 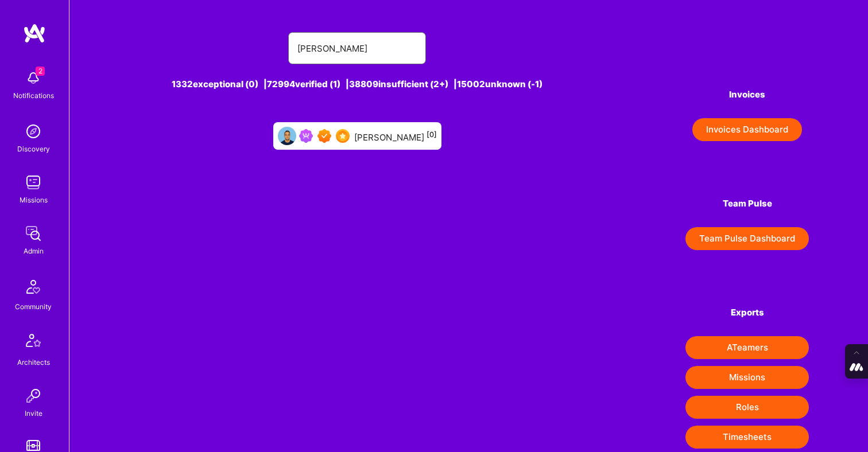 What do you see at coordinates (33, 413) in the screenshot?
I see `div: Invite` at bounding box center [33, 413].